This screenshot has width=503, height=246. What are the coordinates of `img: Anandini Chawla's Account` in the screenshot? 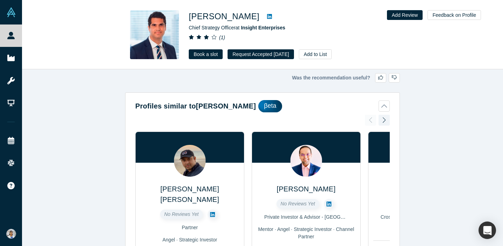 It's located at (11, 234).